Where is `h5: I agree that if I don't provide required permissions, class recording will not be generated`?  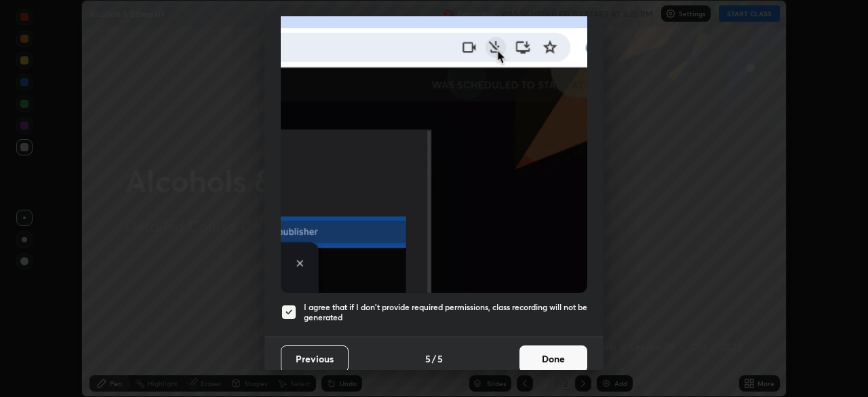
h5: I agree that if I don't provide required permissions, class recording will not be generated is located at coordinates (446, 312).